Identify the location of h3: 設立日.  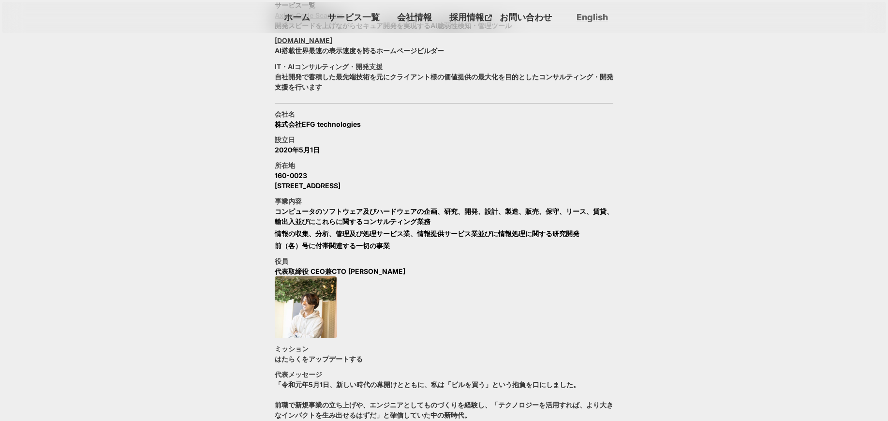
(285, 139).